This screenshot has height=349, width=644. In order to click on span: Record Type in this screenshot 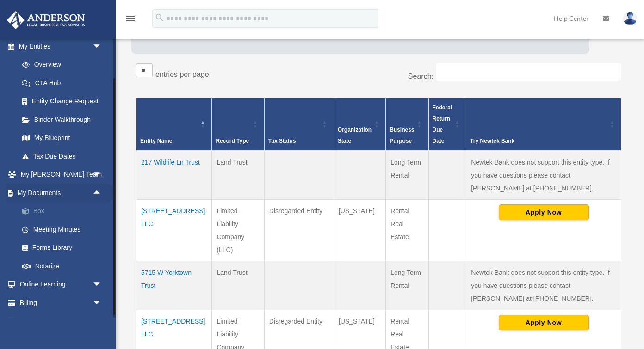, I will do `click(232, 140)`.